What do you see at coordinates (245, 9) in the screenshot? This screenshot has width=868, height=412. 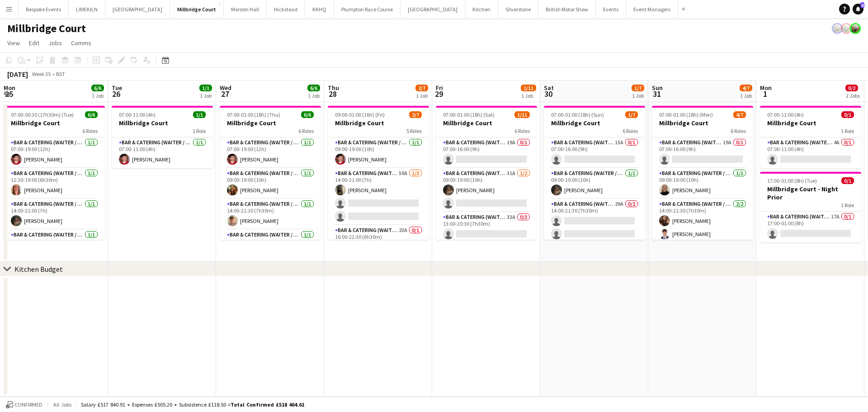 I see `button: Morden Hall` at bounding box center [245, 9].